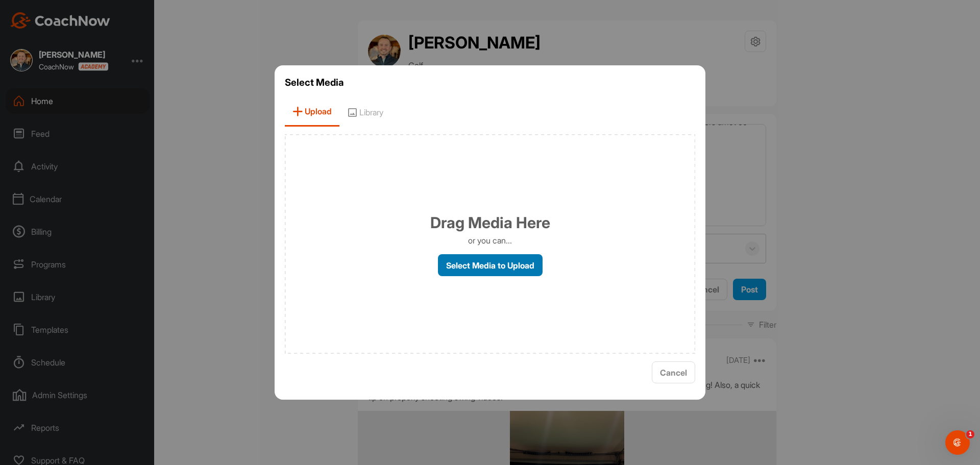 This screenshot has height=465, width=980. Describe the element at coordinates (490, 83) in the screenshot. I see `h3: Select Media` at that location.